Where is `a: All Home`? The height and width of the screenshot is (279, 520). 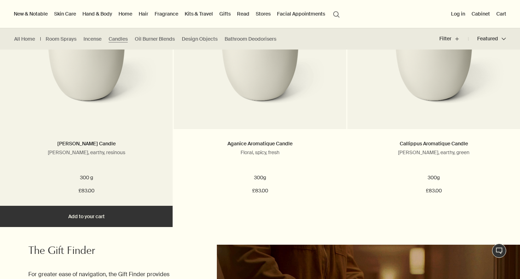
a: All Home is located at coordinates (24, 39).